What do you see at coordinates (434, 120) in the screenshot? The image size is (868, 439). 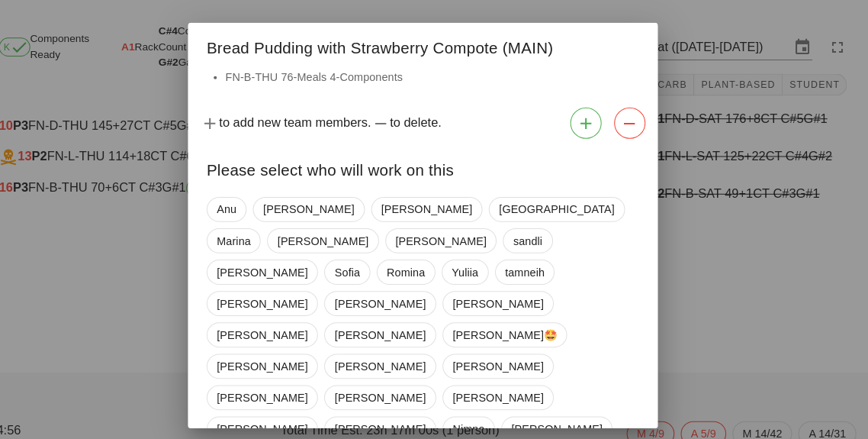 I see `div: to add new team members. to delete.` at bounding box center [434, 120].